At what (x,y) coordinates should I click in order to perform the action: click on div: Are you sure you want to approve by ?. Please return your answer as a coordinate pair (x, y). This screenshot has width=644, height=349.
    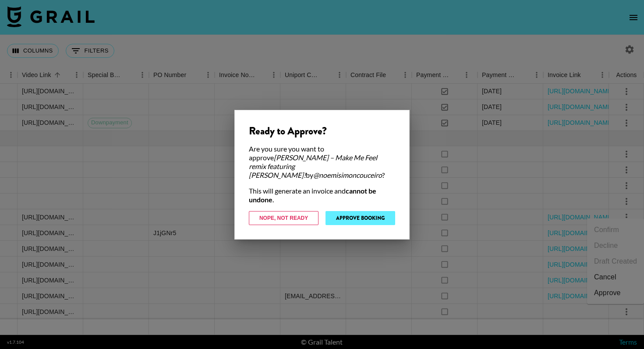
    Looking at the image, I should click on (322, 162).